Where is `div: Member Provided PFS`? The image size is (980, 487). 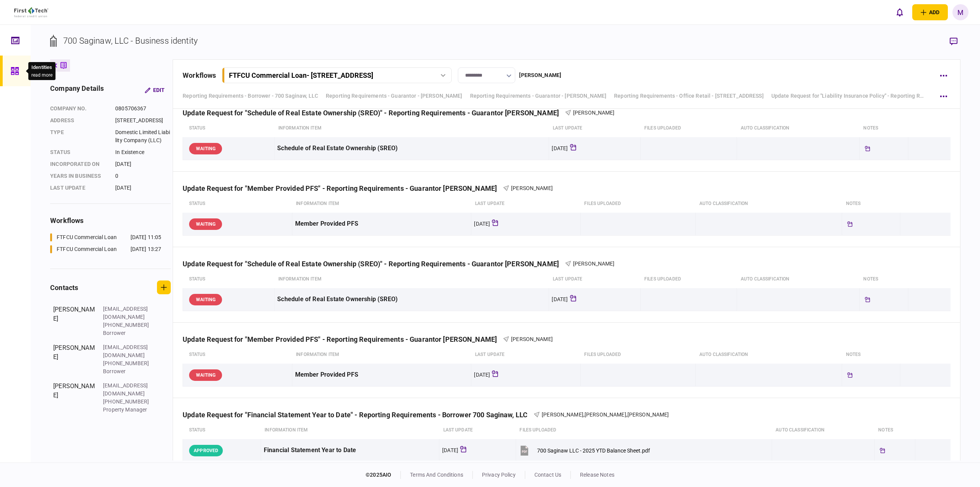
div: Member Provided PFS is located at coordinates (382, 375).